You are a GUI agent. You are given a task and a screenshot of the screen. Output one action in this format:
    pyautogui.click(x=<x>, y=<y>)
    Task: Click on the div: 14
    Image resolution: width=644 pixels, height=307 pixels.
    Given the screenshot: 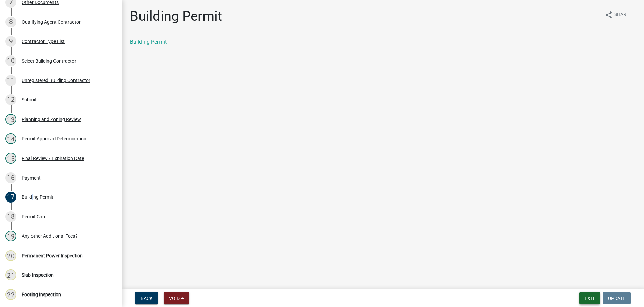 What is the action you would take?
    pyautogui.click(x=11, y=139)
    